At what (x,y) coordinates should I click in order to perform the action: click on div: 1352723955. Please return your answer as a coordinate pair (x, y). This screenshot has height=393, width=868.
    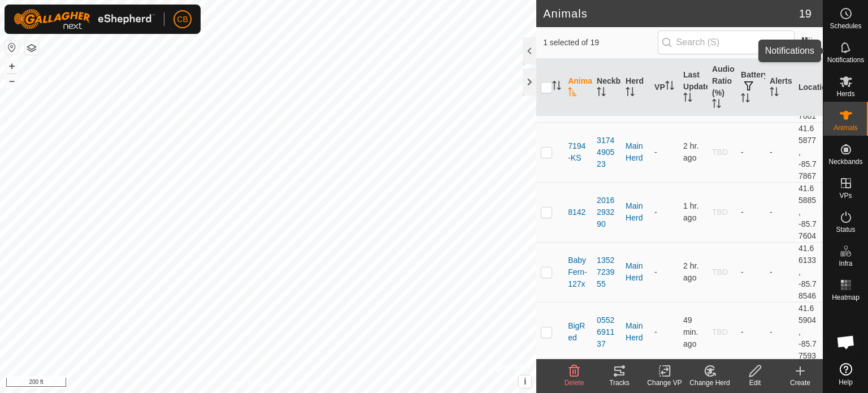
    Looking at the image, I should click on (607, 272).